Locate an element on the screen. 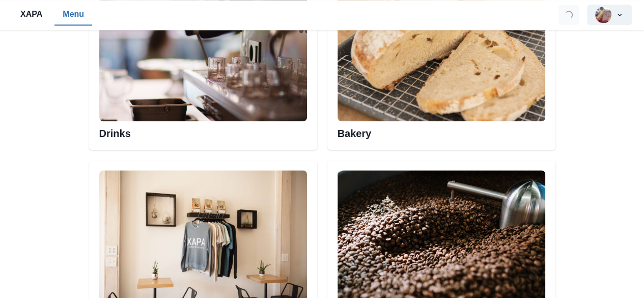 The image size is (644, 298). h2: Drinks is located at coordinates (203, 130).